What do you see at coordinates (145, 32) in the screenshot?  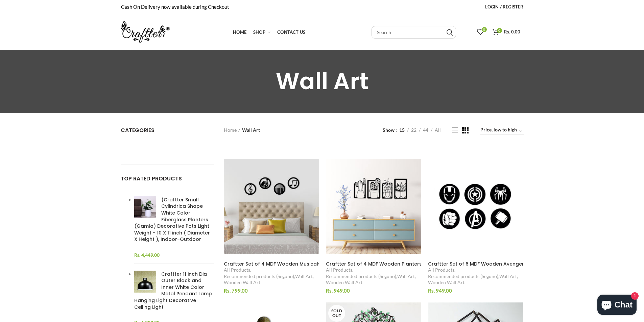 I see `img: craftter.com` at bounding box center [145, 32].